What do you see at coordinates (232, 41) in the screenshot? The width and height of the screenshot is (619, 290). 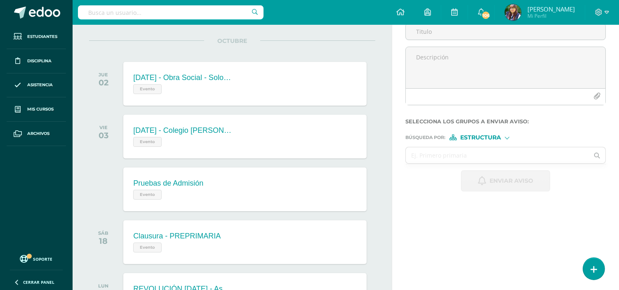 I see `span: OCTUBRE` at bounding box center [232, 41].